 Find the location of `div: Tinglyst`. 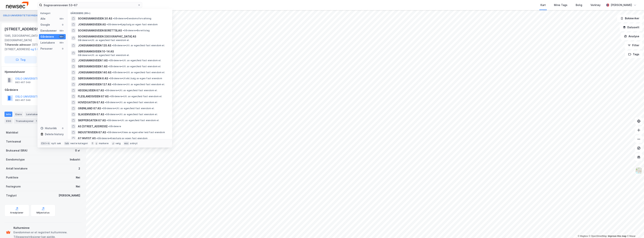

div: Tinglyst is located at coordinates (11, 195).